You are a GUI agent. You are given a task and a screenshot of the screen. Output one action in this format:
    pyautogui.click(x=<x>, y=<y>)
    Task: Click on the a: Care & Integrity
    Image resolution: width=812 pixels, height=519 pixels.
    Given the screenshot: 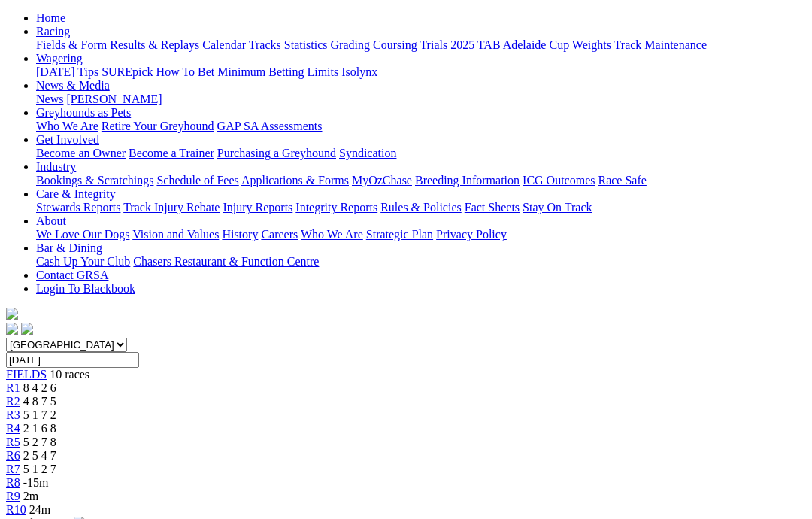 What is the action you would take?
    pyautogui.click(x=76, y=194)
    